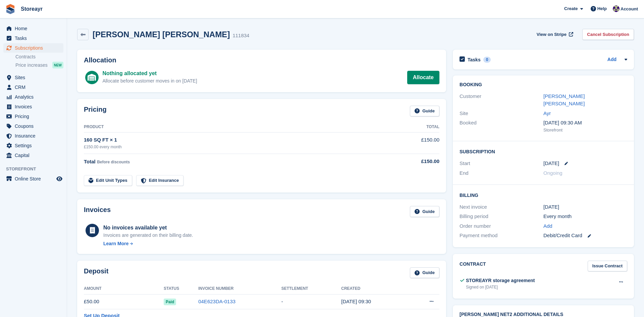 This screenshot has width=644, height=317. What do you see at coordinates (31, 9) in the screenshot?
I see `a: Storeayr` at bounding box center [31, 9].